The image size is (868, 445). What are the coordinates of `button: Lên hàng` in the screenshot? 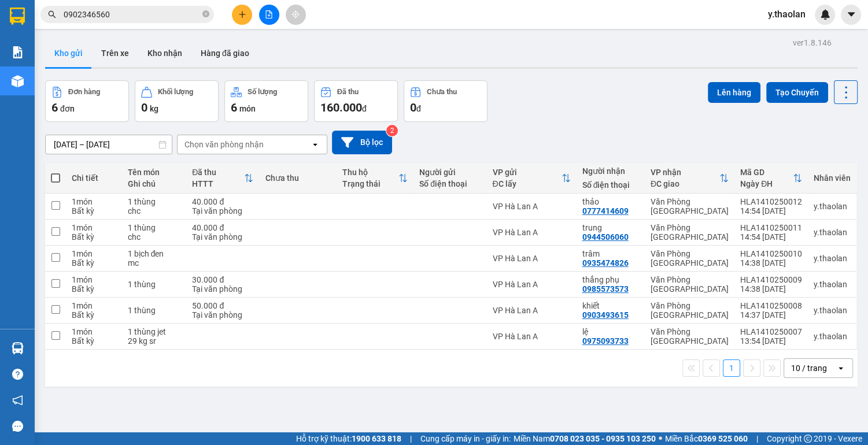 It's located at (734, 92).